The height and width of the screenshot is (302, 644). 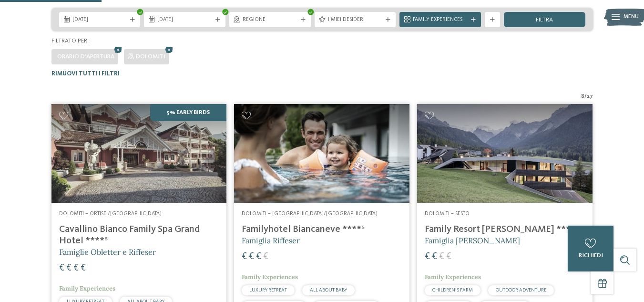 I want to click on span: LUXURY RETREAT, so click(x=268, y=290).